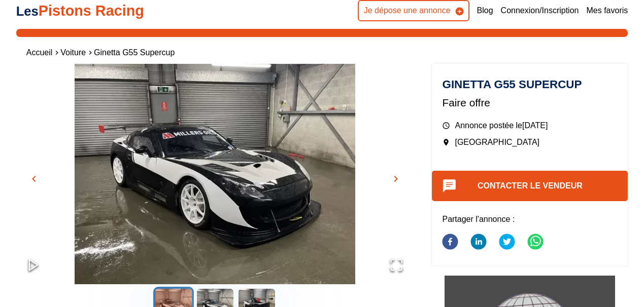 This screenshot has height=307, width=644. I want to click on a: LesPistons Racing, so click(80, 10).